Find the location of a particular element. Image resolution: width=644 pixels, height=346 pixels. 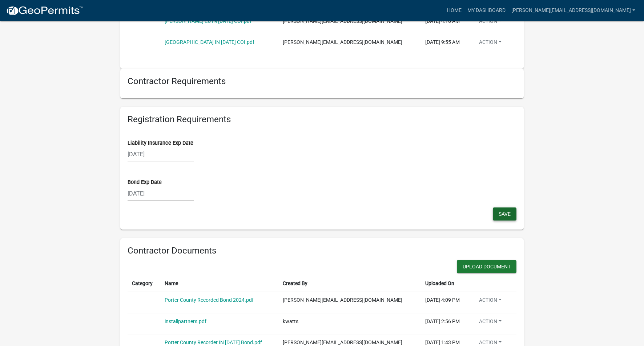

a: My Dashboard is located at coordinates (486, 10).